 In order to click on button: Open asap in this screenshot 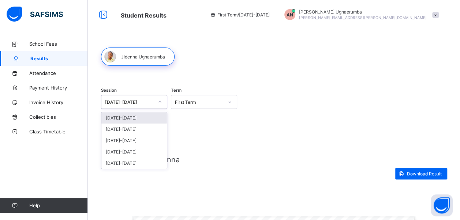, I will do `click(442, 206)`.